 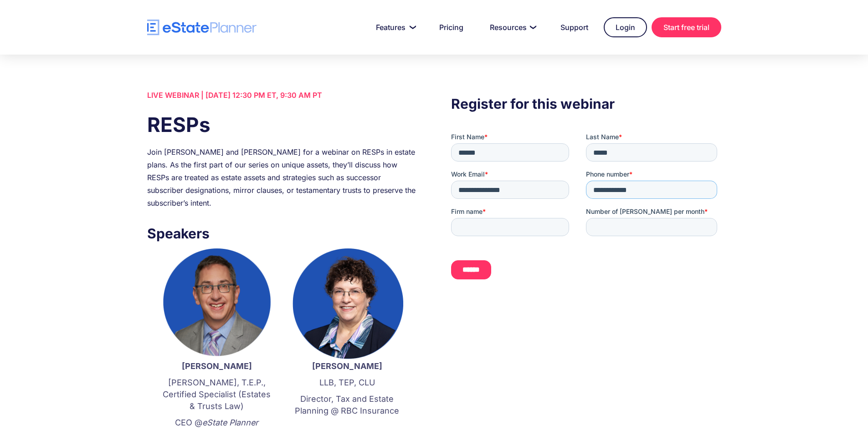 What do you see at coordinates (512, 27) in the screenshot?
I see `a: Resources` at bounding box center [512, 27].